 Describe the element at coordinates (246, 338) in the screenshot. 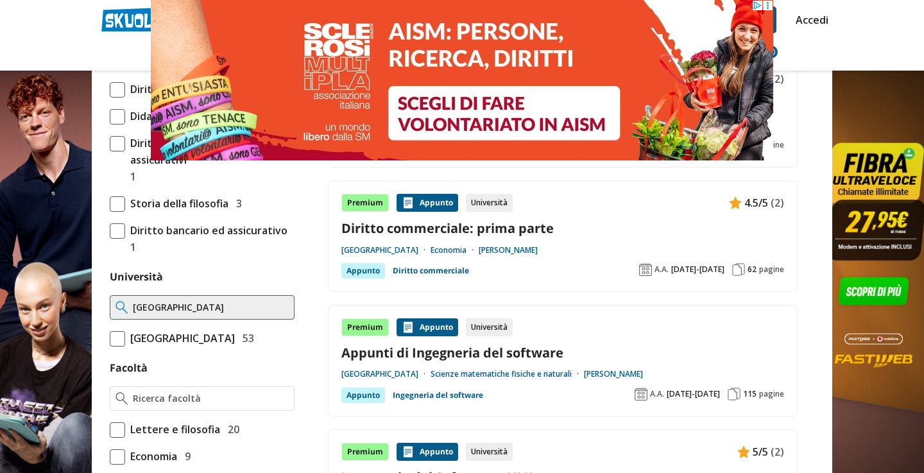

I see `span: 53` at that location.